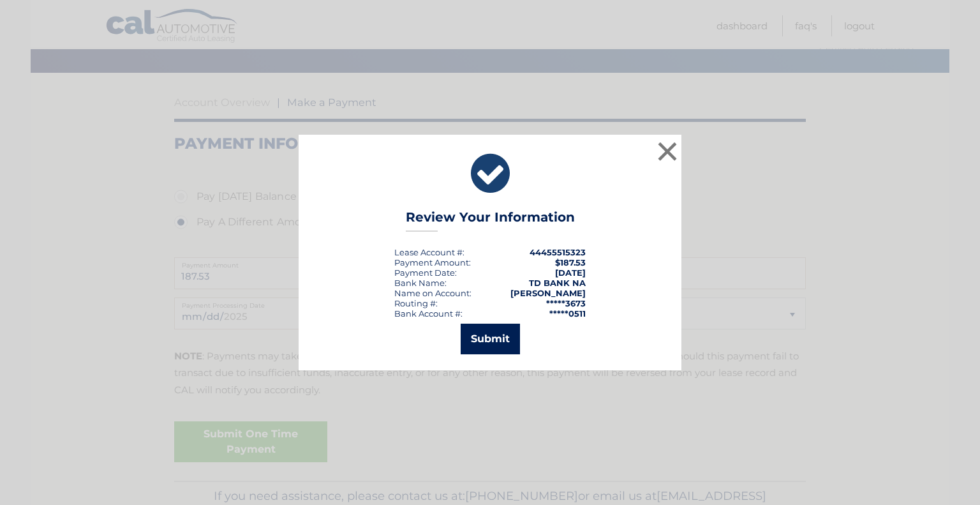  I want to click on div: Payment Amount:, so click(432, 262).